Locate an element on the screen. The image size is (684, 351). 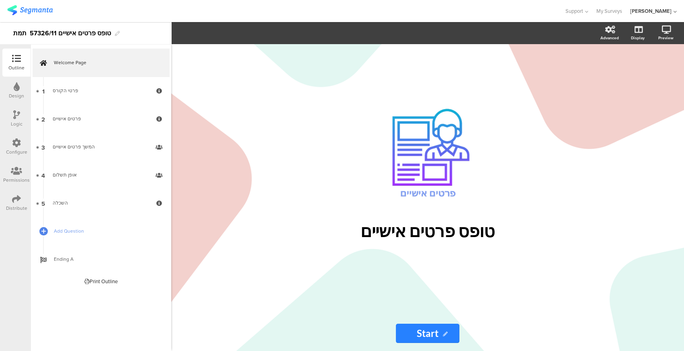
div: Outline is located at coordinates (16, 68).